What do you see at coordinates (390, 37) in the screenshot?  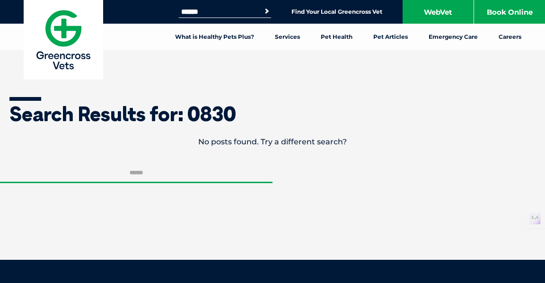 I see `a: Pet Articles` at bounding box center [390, 37].